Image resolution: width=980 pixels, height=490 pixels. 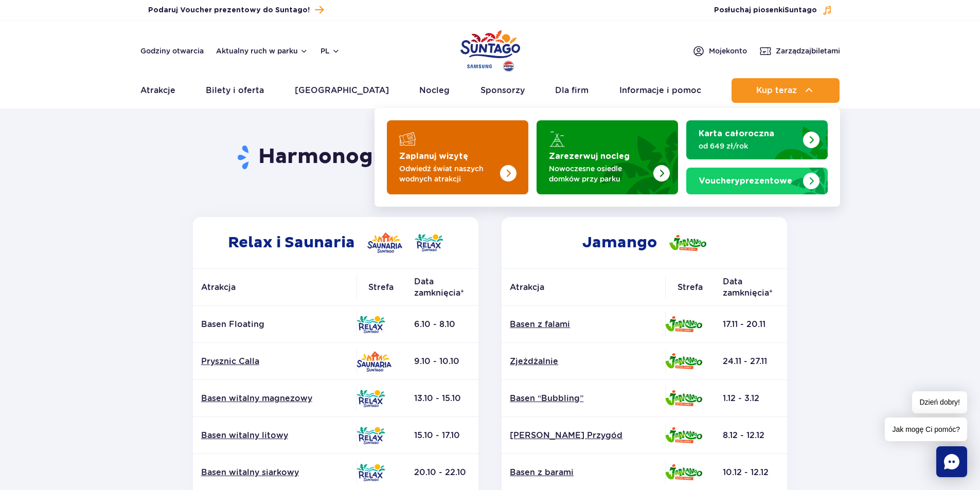 I want to click on span: Zarządzaj biletami, so click(x=808, y=51).